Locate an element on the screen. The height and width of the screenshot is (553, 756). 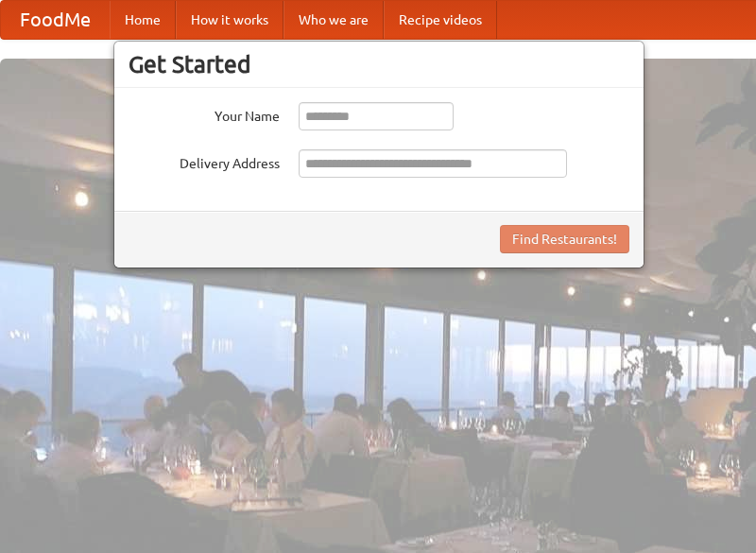
label: Your Name is located at coordinates (204, 113).